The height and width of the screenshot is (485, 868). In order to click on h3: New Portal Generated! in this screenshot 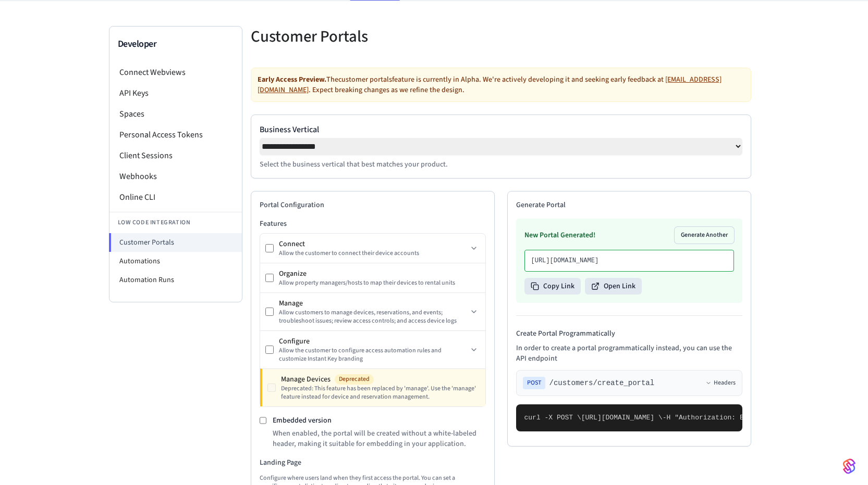, I will do `click(560, 235)`.